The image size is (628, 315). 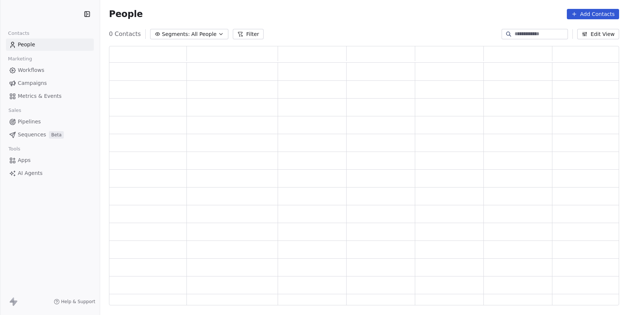 I want to click on span: AI Agents, so click(x=30, y=173).